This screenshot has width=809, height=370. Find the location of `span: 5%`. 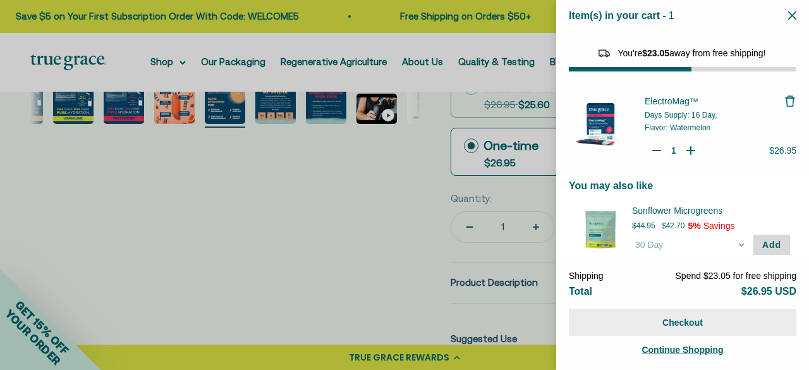

span: 5% is located at coordinates (694, 226).